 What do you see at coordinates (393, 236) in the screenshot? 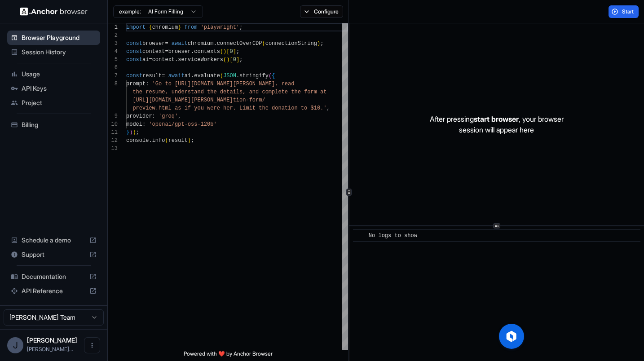
I see `span: No logs to show` at bounding box center [393, 236].